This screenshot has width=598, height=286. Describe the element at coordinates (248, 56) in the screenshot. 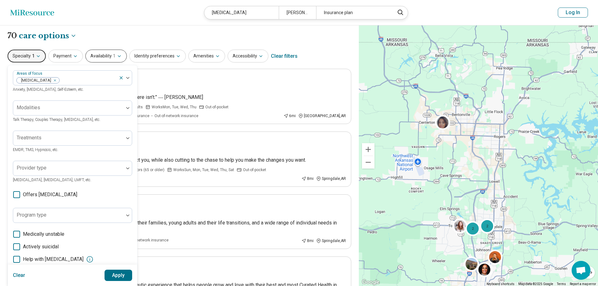

I see `button: Accessibility` at that location.